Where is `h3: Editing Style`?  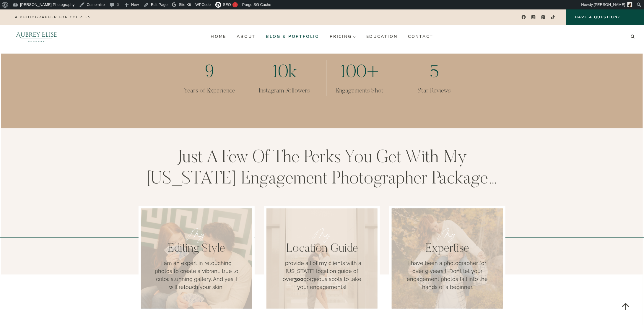
h3: Editing Style is located at coordinates (196, 249).